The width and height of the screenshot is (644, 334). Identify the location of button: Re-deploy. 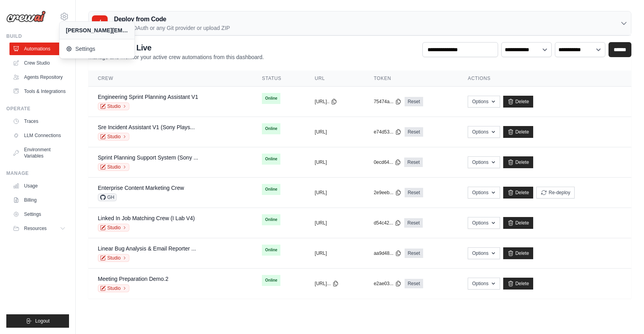
(555, 192).